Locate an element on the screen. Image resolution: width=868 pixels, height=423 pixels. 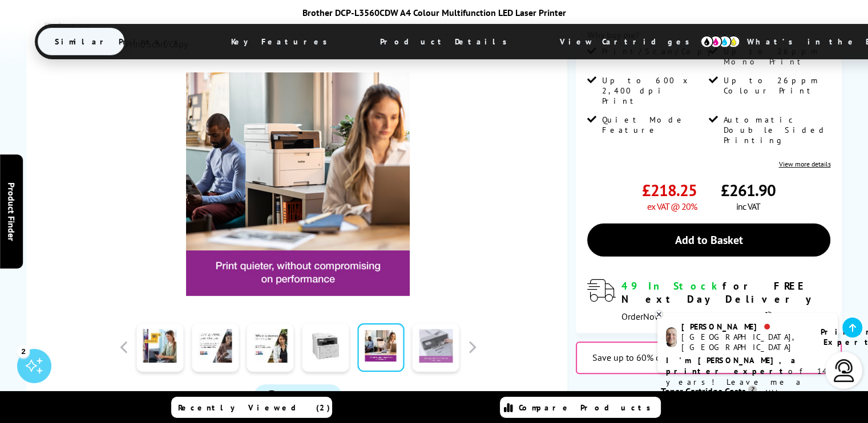
a: View more details is located at coordinates (804, 163).